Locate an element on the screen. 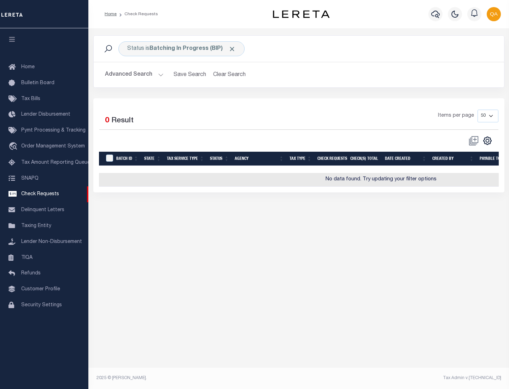  span: Items per page is located at coordinates (456, 116).